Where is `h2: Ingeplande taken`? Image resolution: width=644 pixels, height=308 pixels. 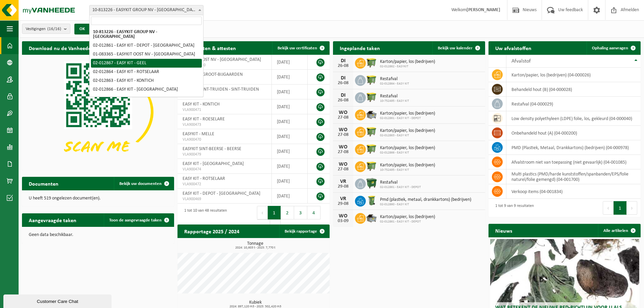
h2: Ingeplande taken is located at coordinates (360, 48).